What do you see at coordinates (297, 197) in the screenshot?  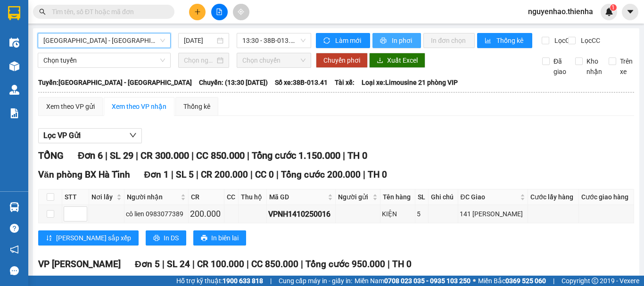 I see `span: Mã GD` at bounding box center [297, 197].